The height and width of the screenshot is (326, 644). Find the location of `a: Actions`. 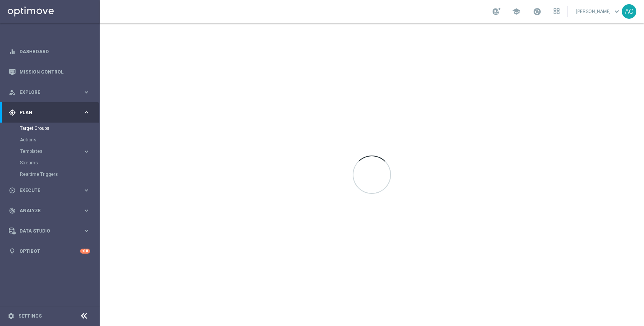

a: Actions is located at coordinates (50, 140).